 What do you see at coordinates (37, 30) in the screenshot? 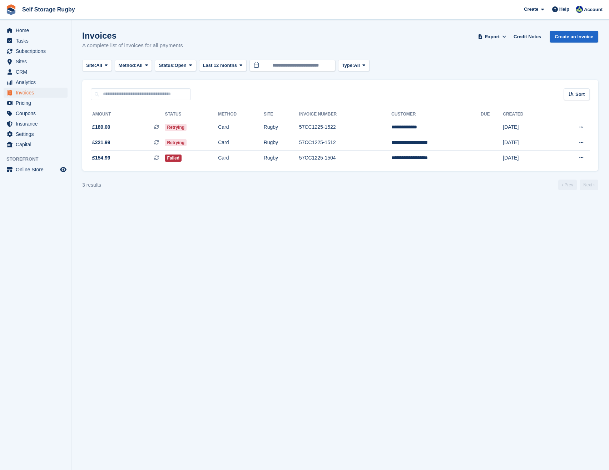
I see `span: Home` at bounding box center [37, 30].